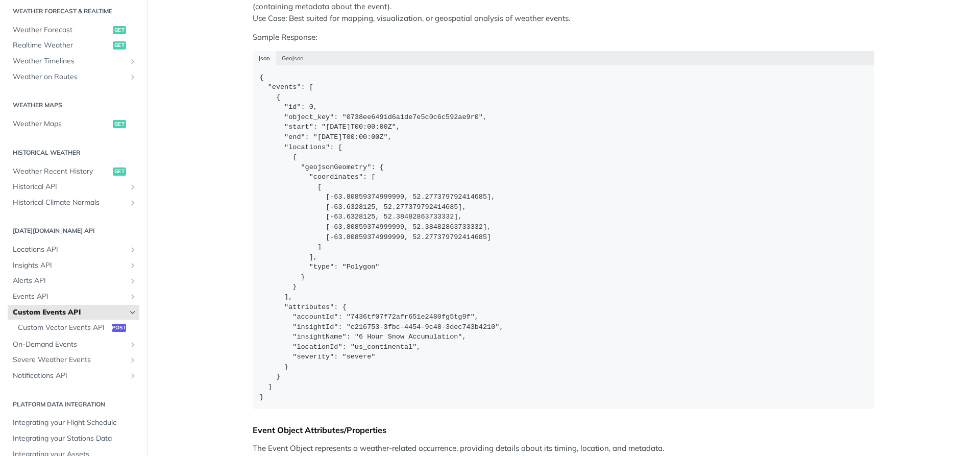 This screenshot has height=456, width=980. Describe the element at coordinates (74, 422) in the screenshot. I see `span: Integrating your Flight Schedule` at that location.